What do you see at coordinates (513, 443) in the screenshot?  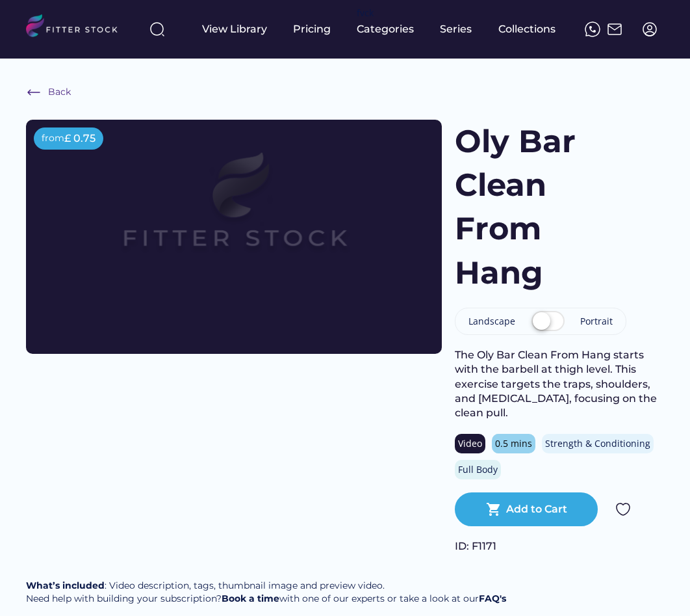 I see `div: 0.5 mins` at bounding box center [513, 443].